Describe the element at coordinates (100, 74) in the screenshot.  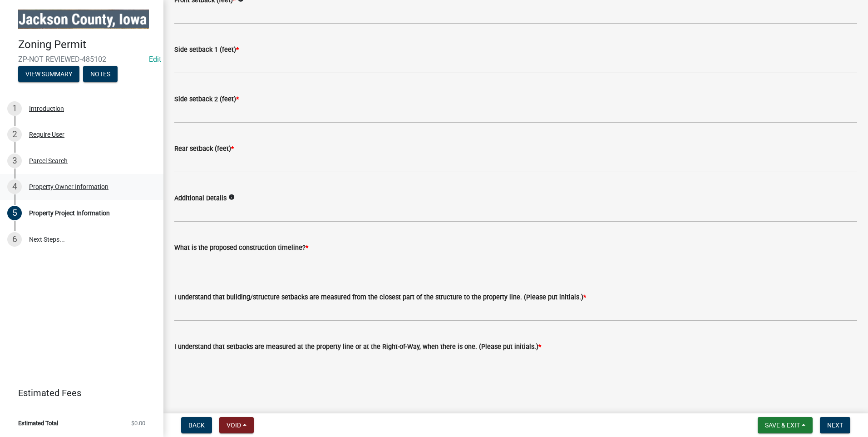
I see `button: Notes` at that location.